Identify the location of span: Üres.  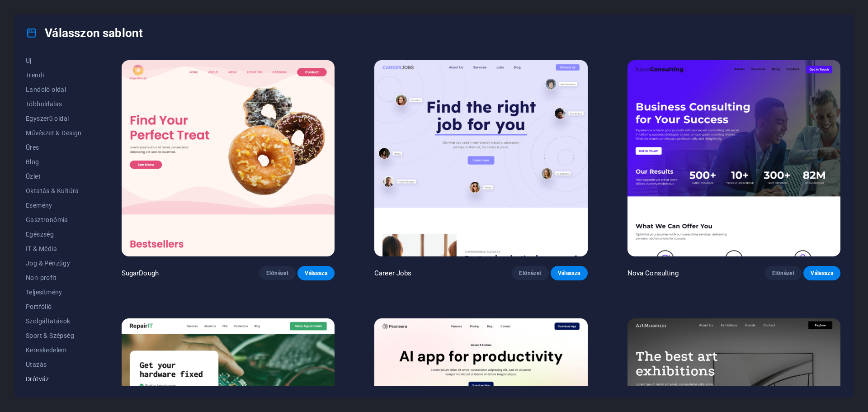
(53, 147).